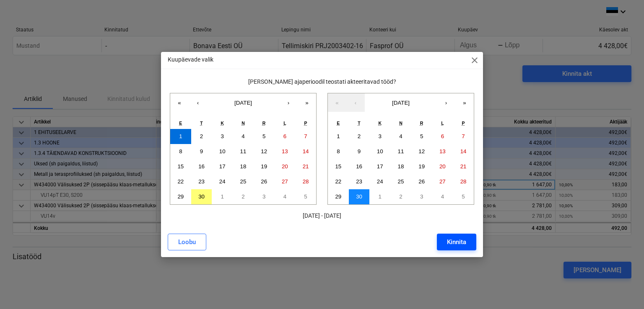 This screenshot has width=644, height=309. Describe the element at coordinates (443, 167) in the screenshot. I see `button: 20. september 2025` at that location.